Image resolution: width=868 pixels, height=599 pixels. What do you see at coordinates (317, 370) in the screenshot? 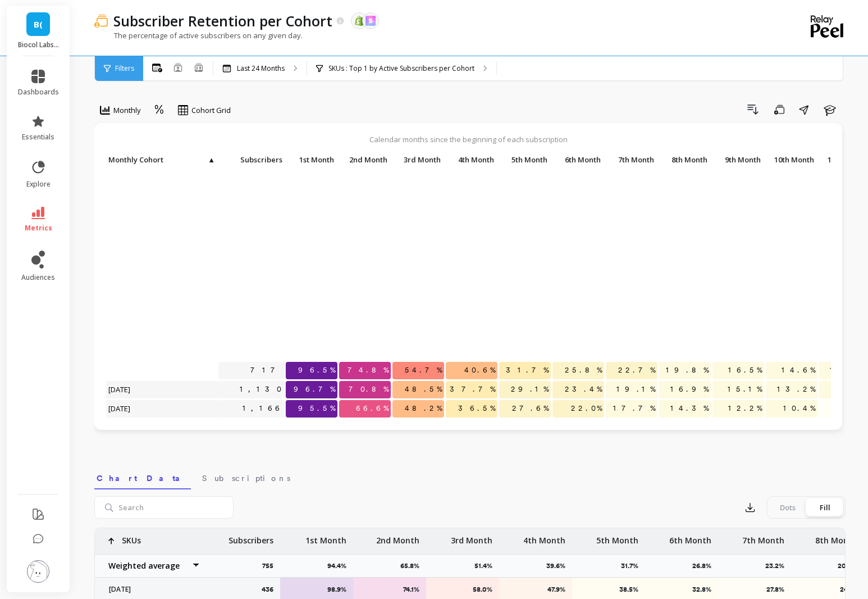
I see `span: 96.5%` at bounding box center [317, 370].